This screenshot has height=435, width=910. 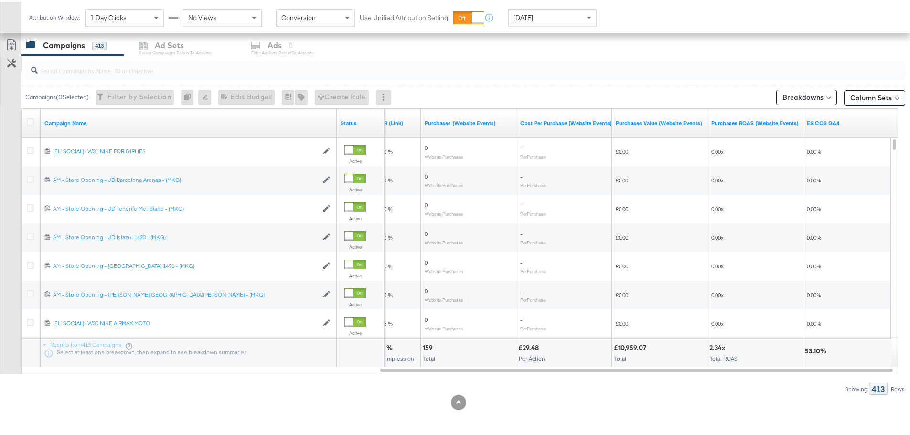 What do you see at coordinates (185, 207) in the screenshot?
I see `div: AM - Store Opening - JD Tenerife Meridiano - (MKG)` at bounding box center [185, 207].